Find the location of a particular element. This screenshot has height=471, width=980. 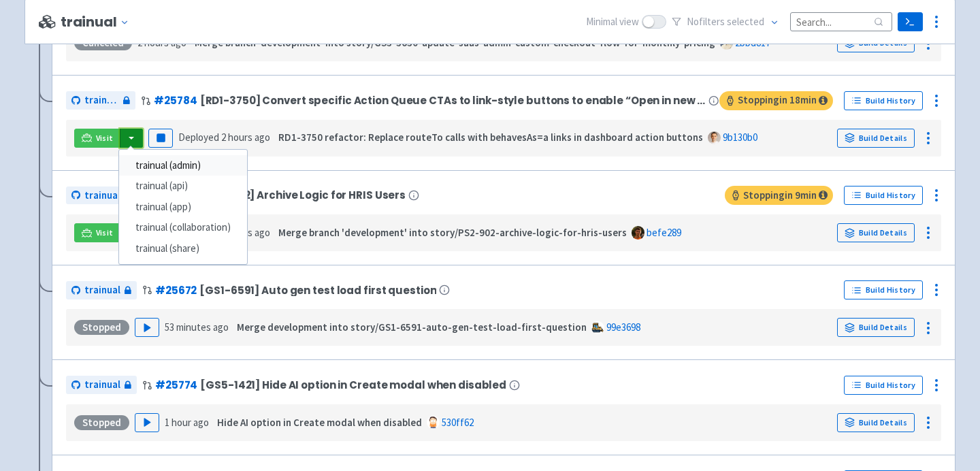

span: [RD1-3750] Convert specific Action Queue CTAs to link-style buttons to enable “Open in new tab” is located at coordinates (453, 100).